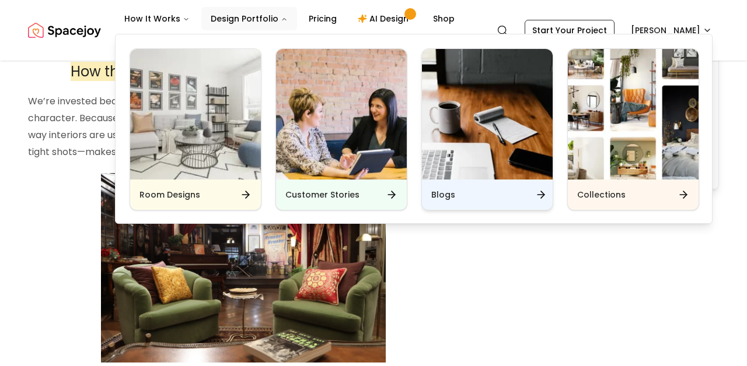  I want to click on a: AI Design, so click(384, 19).